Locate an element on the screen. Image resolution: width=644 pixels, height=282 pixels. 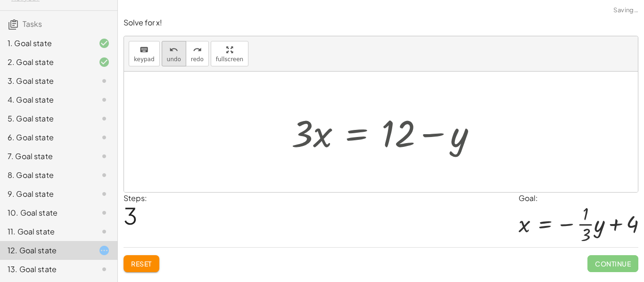
button: keyboardkeypad is located at coordinates (144, 54).